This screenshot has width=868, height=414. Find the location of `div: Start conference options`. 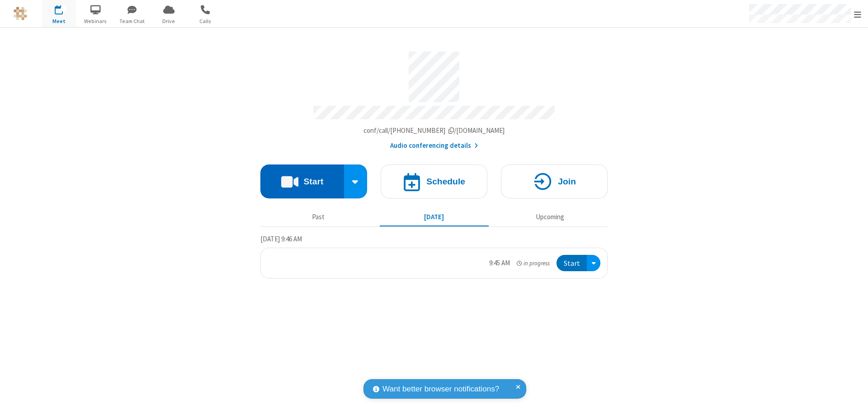

div: Start conference options is located at coordinates (355, 181).